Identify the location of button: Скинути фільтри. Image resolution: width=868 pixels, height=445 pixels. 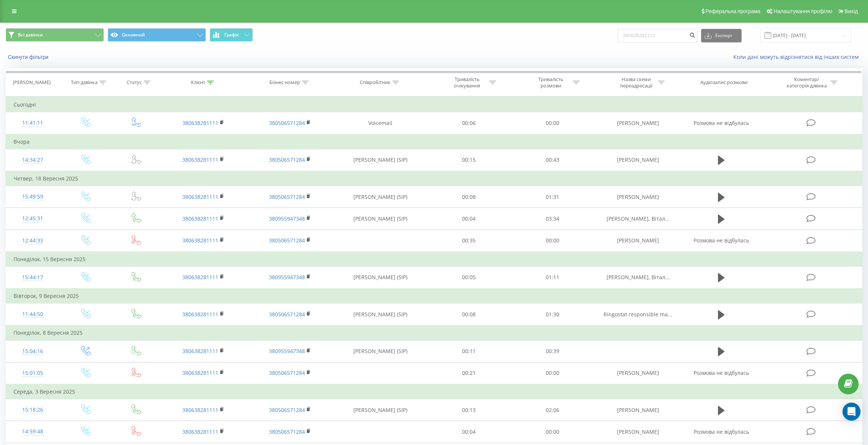
(29, 57).